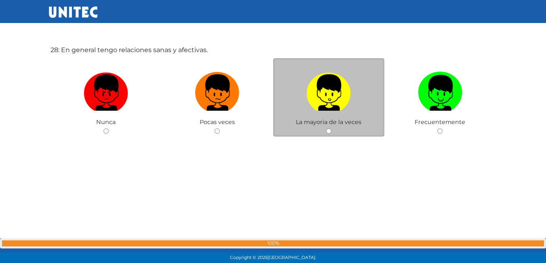 This screenshot has width=546, height=263. I want to click on span: La mayoria de la veces, so click(329, 122).